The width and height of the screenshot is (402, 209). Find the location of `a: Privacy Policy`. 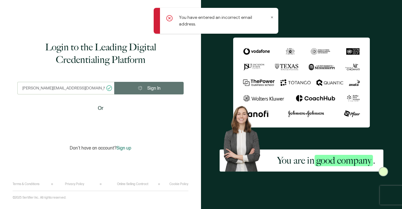

a: Privacy Policy is located at coordinates (74, 185).